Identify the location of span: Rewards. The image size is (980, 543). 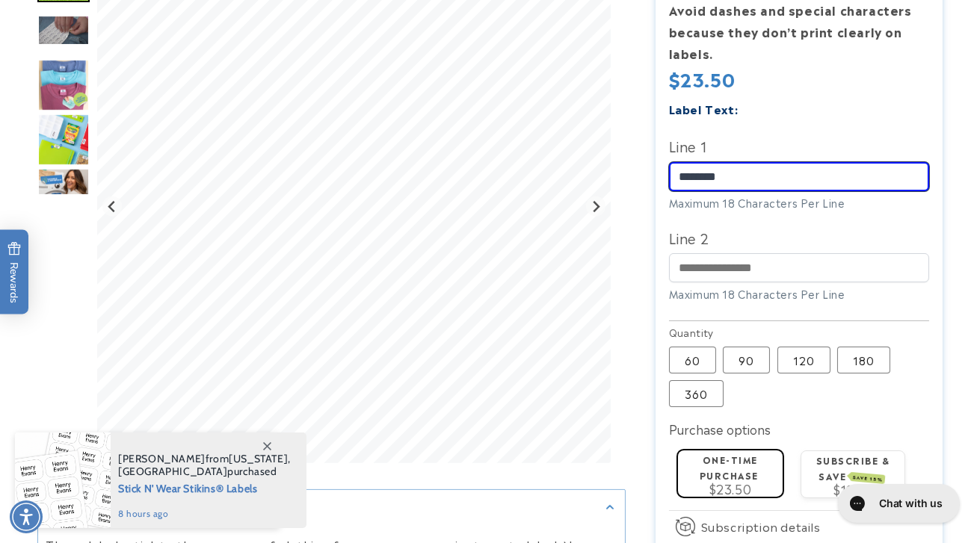
(14, 272).